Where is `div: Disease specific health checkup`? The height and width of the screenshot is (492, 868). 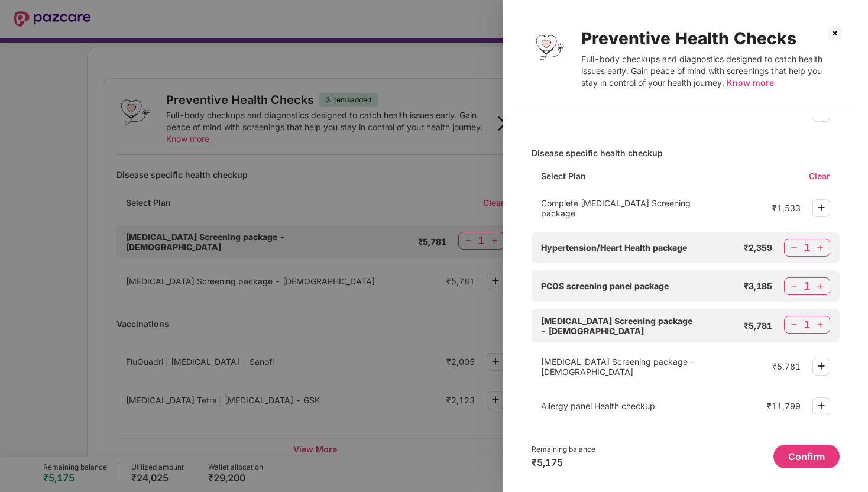
div: Disease specific health checkup is located at coordinates (685, 152).